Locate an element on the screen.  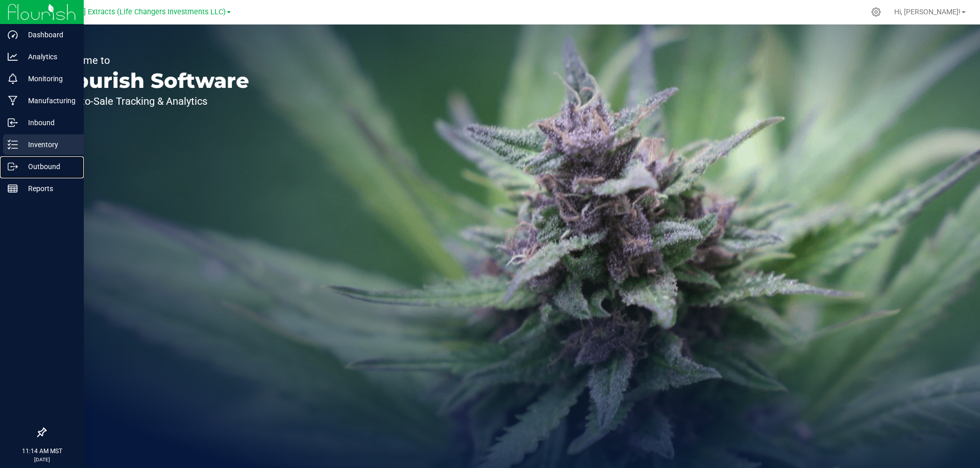
p: 11:14 AM MST is located at coordinates (42, 451).